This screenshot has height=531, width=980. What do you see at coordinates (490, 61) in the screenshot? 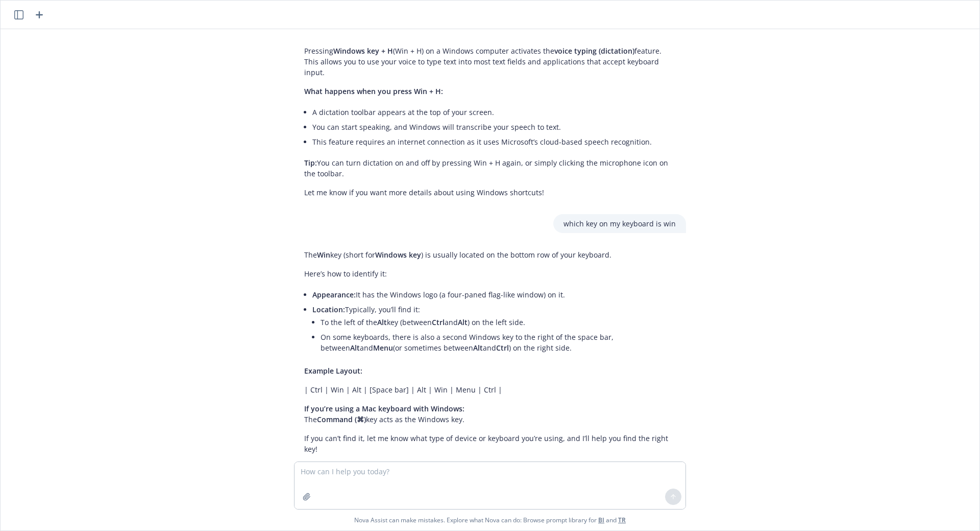
I see `p: Pressing (Win + H) on a Windows computer activates the feature. This allows you to use your voice...` at bounding box center [490, 61].